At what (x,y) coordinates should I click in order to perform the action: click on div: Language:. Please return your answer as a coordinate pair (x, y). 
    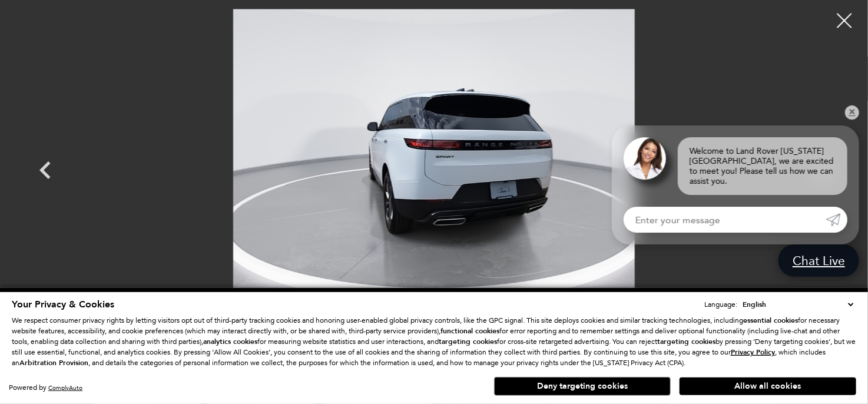
    Looking at the image, I should click on (721, 304).